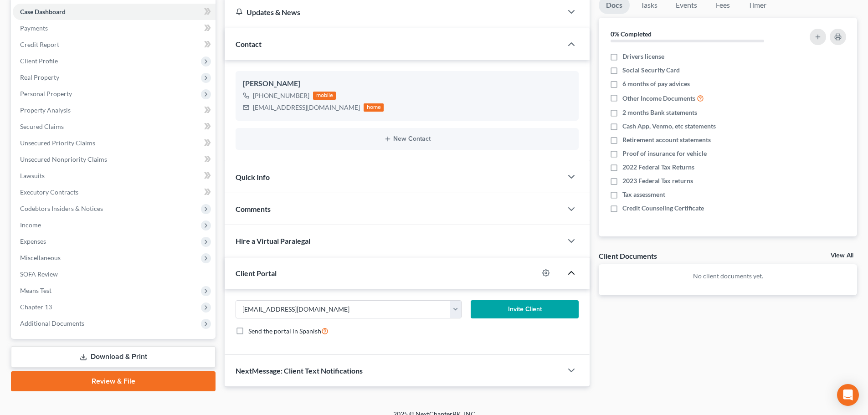  What do you see at coordinates (114, 192) in the screenshot?
I see `a: Executory Contracts` at bounding box center [114, 192].